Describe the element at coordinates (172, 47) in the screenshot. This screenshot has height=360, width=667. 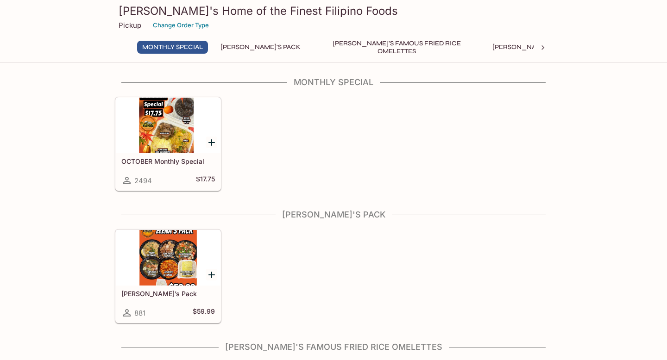
I see `button: Monthly Special` at that location.